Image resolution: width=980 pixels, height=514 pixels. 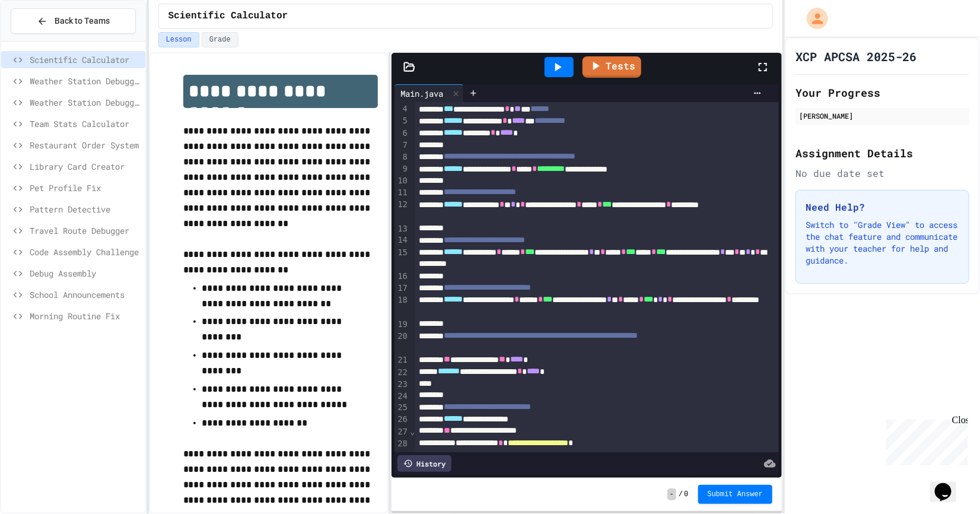 What do you see at coordinates (85, 209) in the screenshot?
I see `span: Pattern Detective` at bounding box center [85, 209].